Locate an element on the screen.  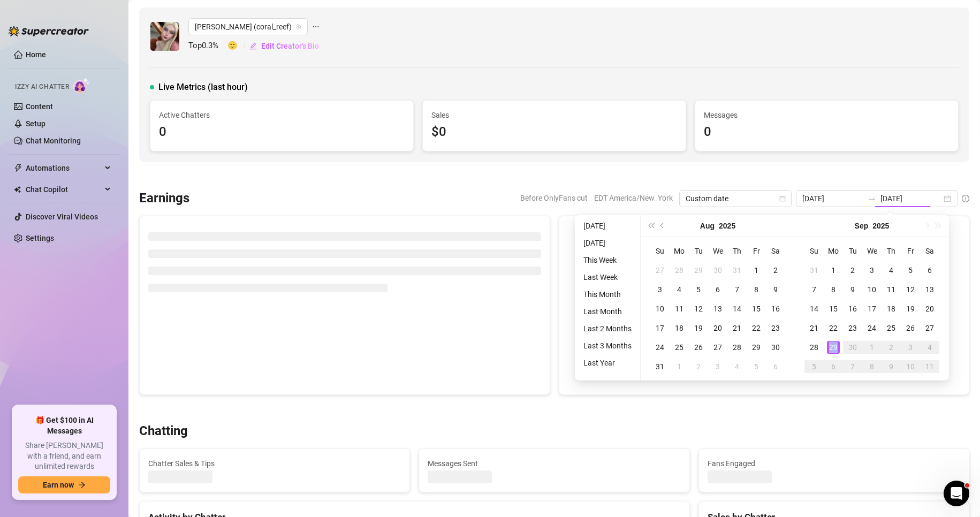
span: swap-right is located at coordinates (872, 199).